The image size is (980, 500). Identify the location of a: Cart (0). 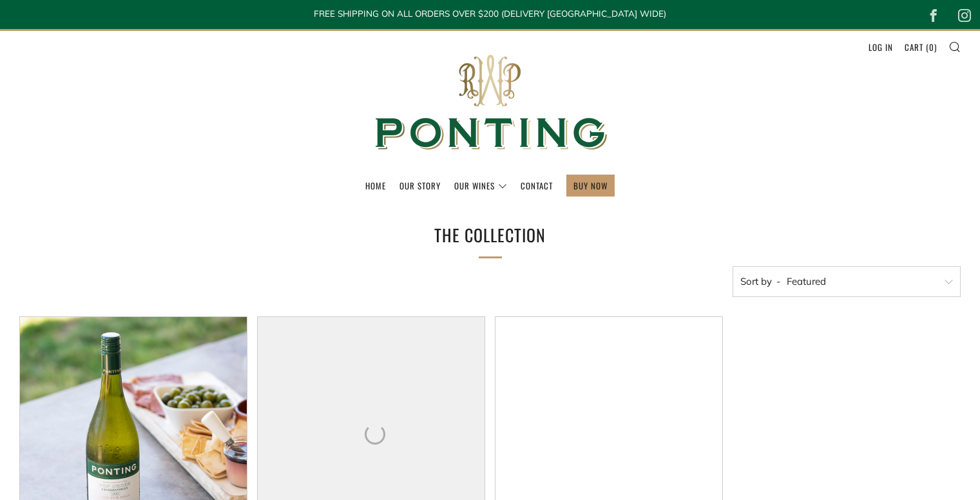
(921, 47).